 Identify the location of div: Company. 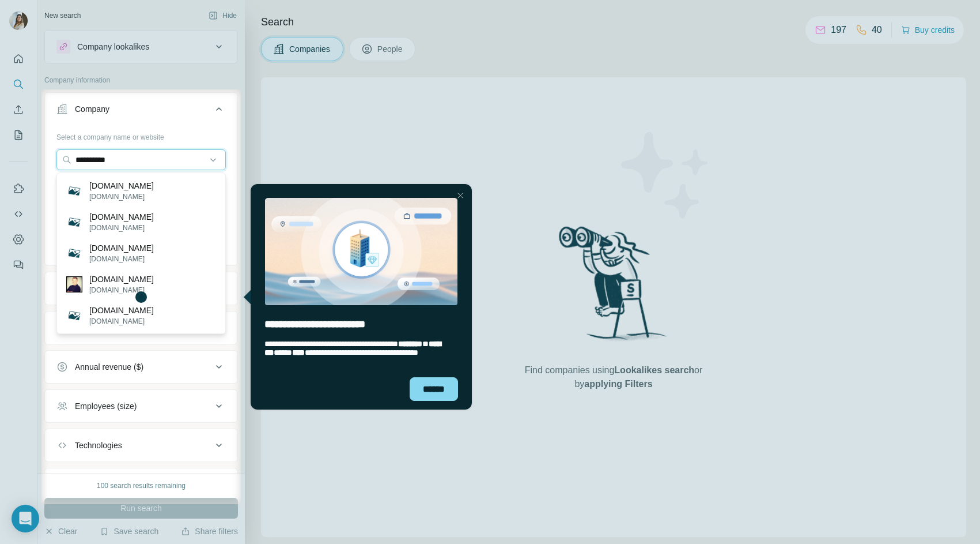
(92, 109).